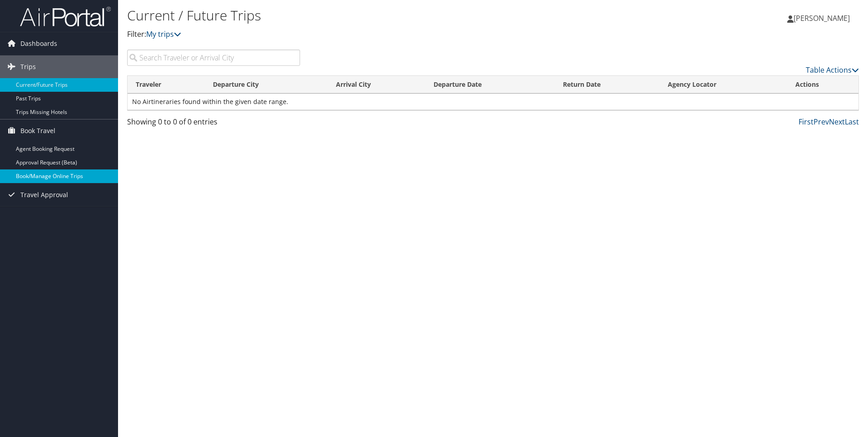  I want to click on input: Search Traveler or Arrival City, so click(213, 57).